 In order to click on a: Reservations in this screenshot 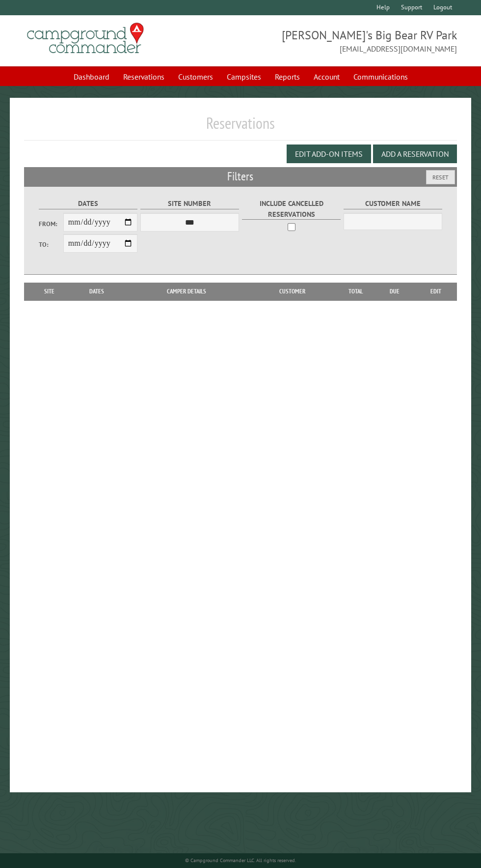, I will do `click(144, 77)`.